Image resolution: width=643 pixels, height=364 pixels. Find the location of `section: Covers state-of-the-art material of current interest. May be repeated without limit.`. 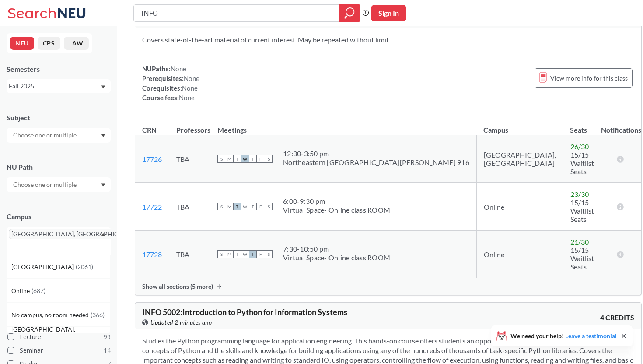

section: Covers state-of-the-art material of current interest. May be repeated without limit. is located at coordinates (388, 40).